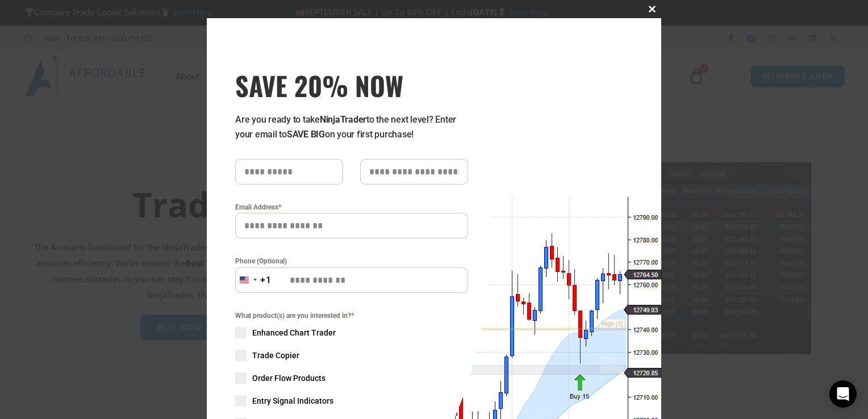  What do you see at coordinates (306, 134) in the screenshot?
I see `strong: SAVE BIG` at bounding box center [306, 134].